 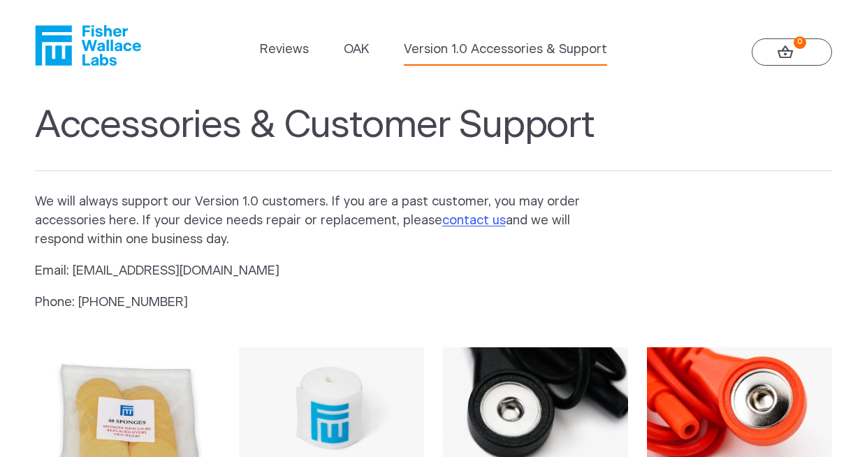 I want to click on a: Fisher Wallace, so click(x=88, y=45).